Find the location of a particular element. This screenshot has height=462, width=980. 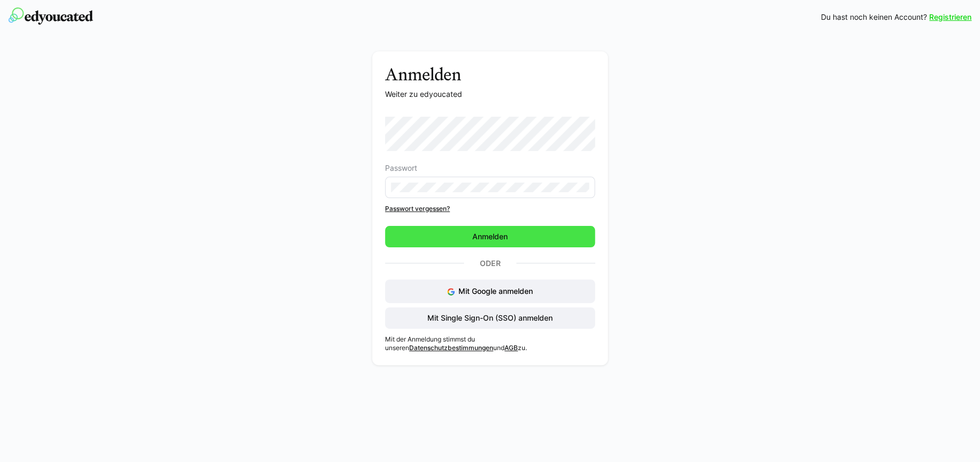

button: Mit Google anmelden is located at coordinates (490, 291).